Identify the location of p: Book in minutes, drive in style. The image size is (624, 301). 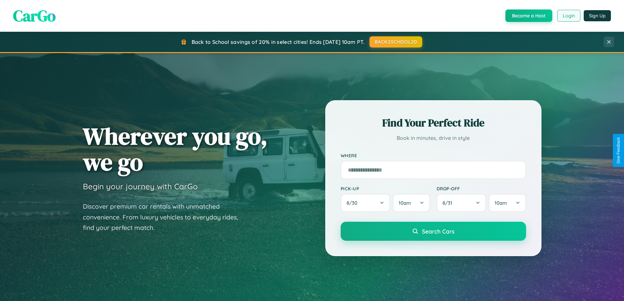
(434, 138).